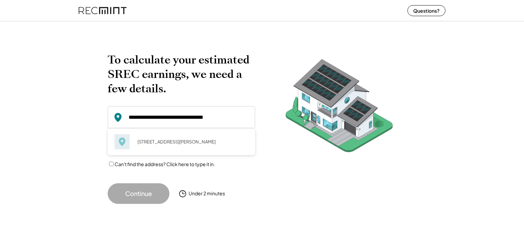 The image size is (524, 243). What do you see at coordinates (207, 194) in the screenshot?
I see `div: Under 2 minutes` at bounding box center [207, 194].